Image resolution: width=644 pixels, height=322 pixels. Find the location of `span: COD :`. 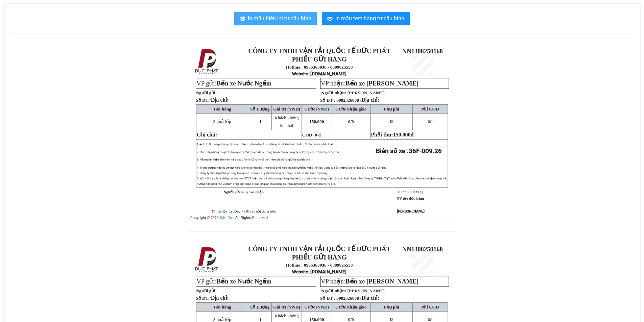

span: COD : is located at coordinates (311, 135).